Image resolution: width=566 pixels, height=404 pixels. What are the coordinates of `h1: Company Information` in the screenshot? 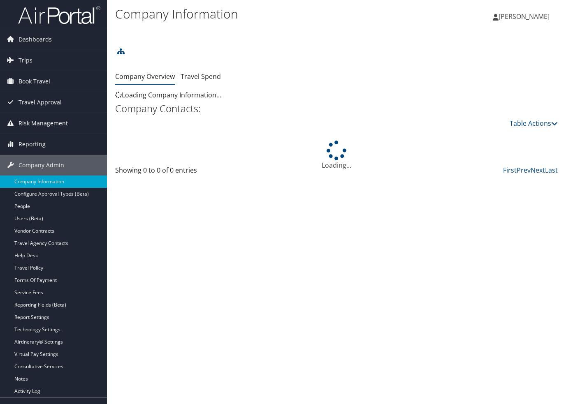 It's located at (262, 14).